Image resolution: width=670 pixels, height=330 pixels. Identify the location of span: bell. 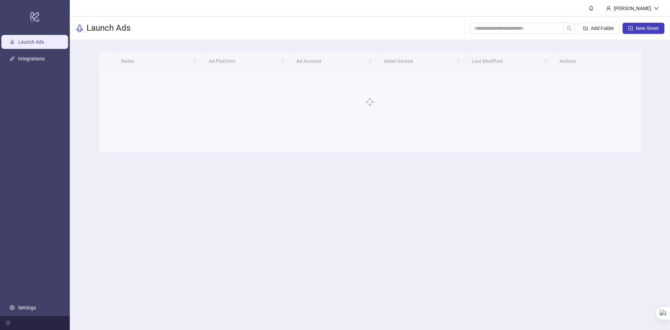
(591, 8).